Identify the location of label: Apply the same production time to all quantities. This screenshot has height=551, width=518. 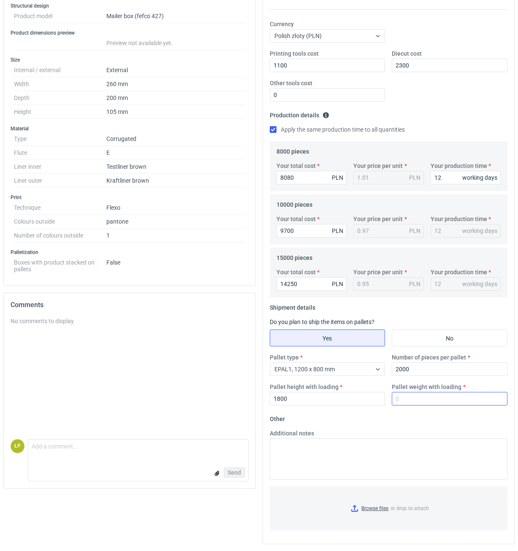
(337, 130).